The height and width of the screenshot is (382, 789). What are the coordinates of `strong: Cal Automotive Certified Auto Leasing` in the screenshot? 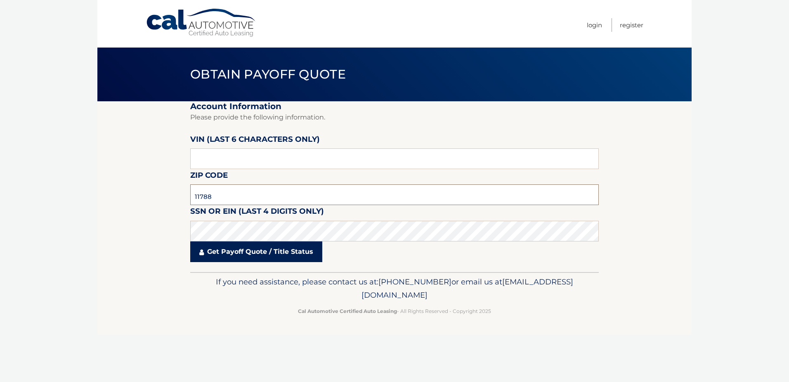 It's located at (348, 311).